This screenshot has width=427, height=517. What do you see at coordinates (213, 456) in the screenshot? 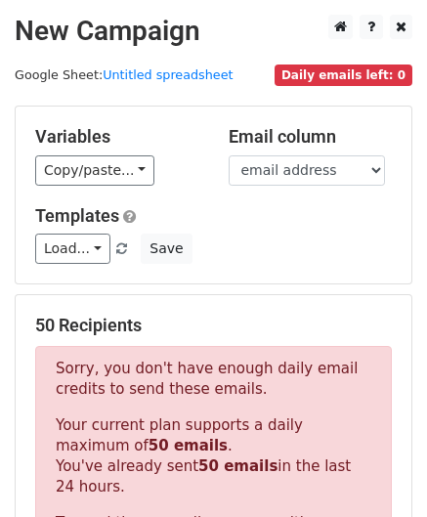
I see `p: Your current plan supports a daily maximum of . You've already sent in the last 24 hours.` at bounding box center [213, 456].